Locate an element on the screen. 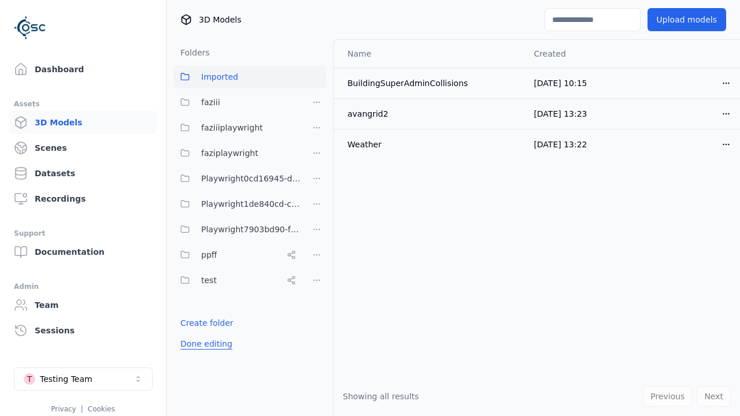 The height and width of the screenshot is (416, 740). span: ppff is located at coordinates (209, 255).